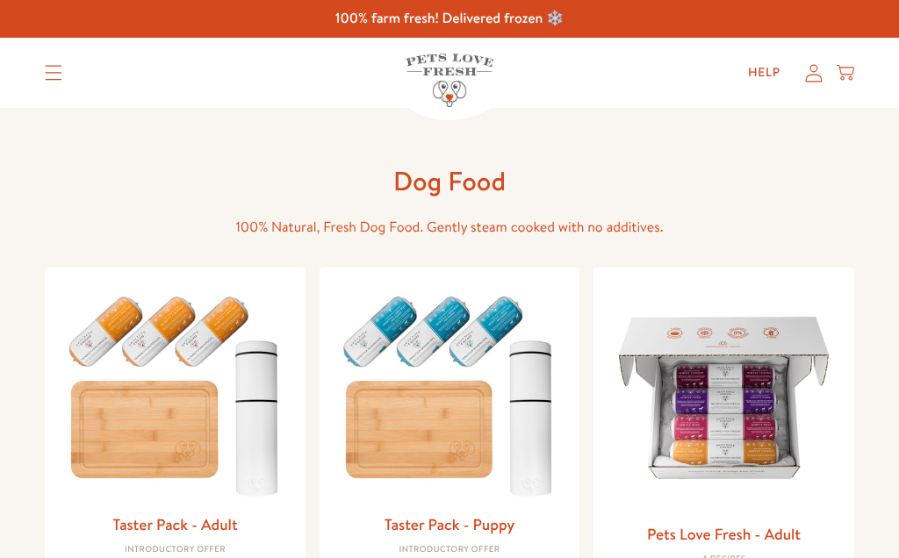 This screenshot has width=899, height=558. Describe the element at coordinates (763, 73) in the screenshot. I see `a: Help` at that location.